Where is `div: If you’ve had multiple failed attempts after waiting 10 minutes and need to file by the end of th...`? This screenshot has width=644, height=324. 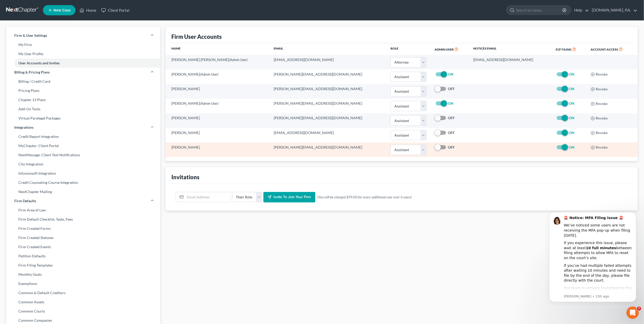
div: If you’ve had multiple failed attempts after waiting 10 minutes and need to file by the end of th... is located at coordinates (57, 66).